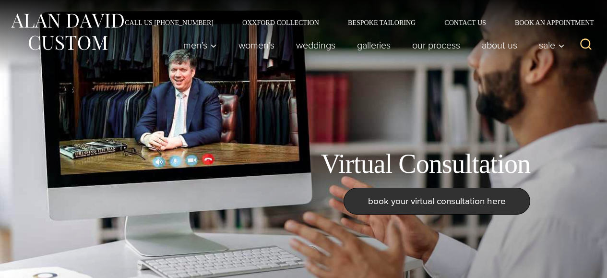  I want to click on img: Alan David Custom, so click(67, 32).